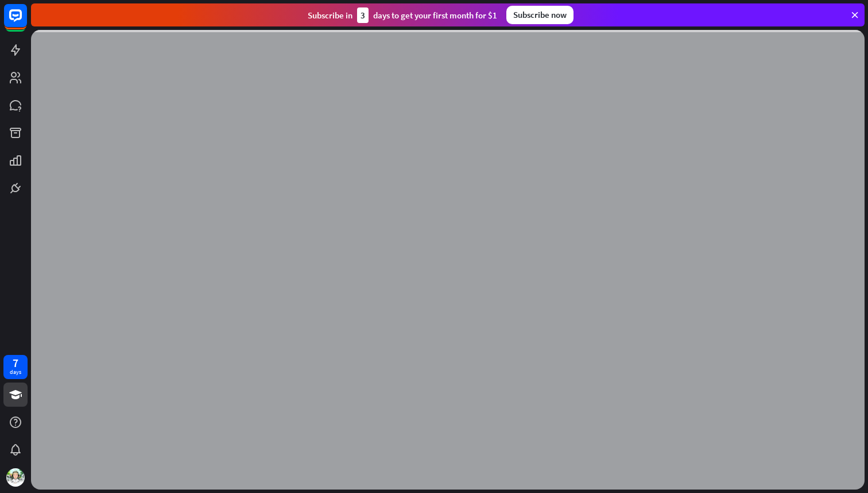  I want to click on div: Subscribe in days to get your first month for $1, so click(402, 15).